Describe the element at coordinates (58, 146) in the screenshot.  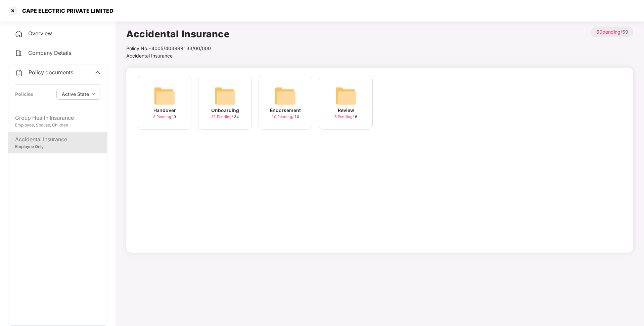
I see `div: Employee Only` at that location.